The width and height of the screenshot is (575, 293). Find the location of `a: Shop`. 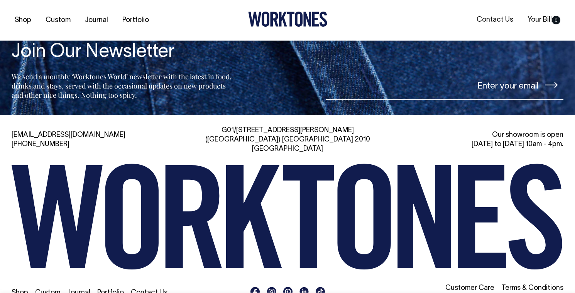

a: Shop is located at coordinates (23, 20).